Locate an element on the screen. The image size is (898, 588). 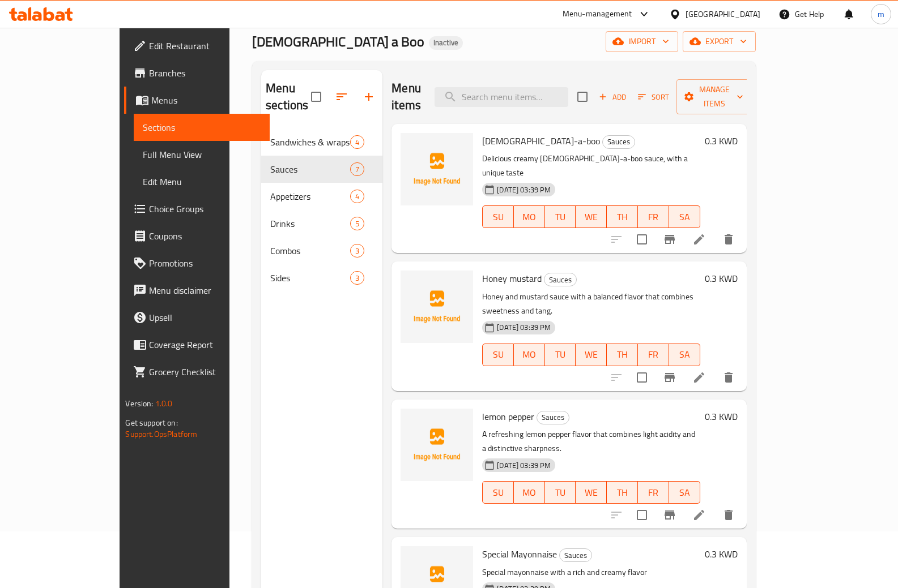
div: Appetizers is located at coordinates (310, 196).